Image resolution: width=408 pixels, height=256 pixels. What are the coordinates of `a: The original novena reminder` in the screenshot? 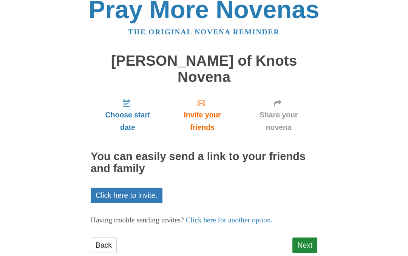 It's located at (204, 32).